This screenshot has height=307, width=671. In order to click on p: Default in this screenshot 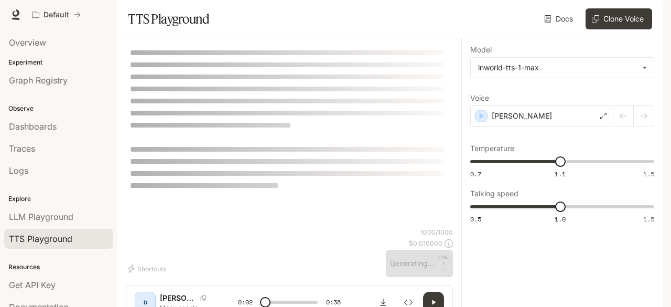, I will do `click(56, 15)`.